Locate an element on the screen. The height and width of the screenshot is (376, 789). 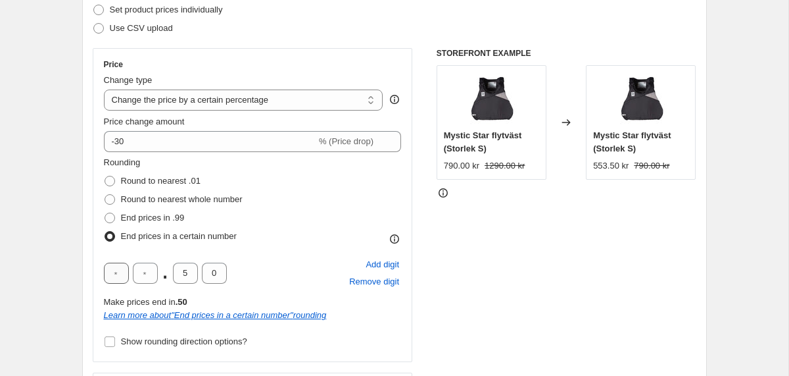
span: Set product prices individually is located at coordinates (166, 9).